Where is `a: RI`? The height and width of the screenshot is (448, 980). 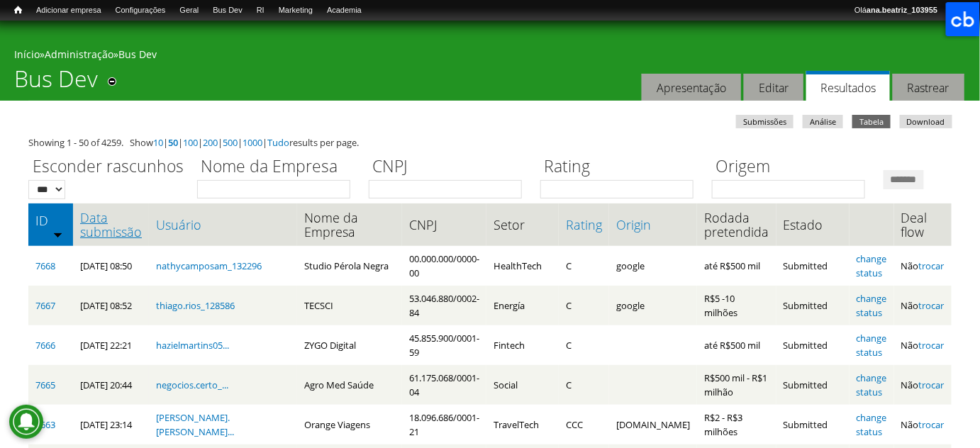
a: RI is located at coordinates (260, 10).